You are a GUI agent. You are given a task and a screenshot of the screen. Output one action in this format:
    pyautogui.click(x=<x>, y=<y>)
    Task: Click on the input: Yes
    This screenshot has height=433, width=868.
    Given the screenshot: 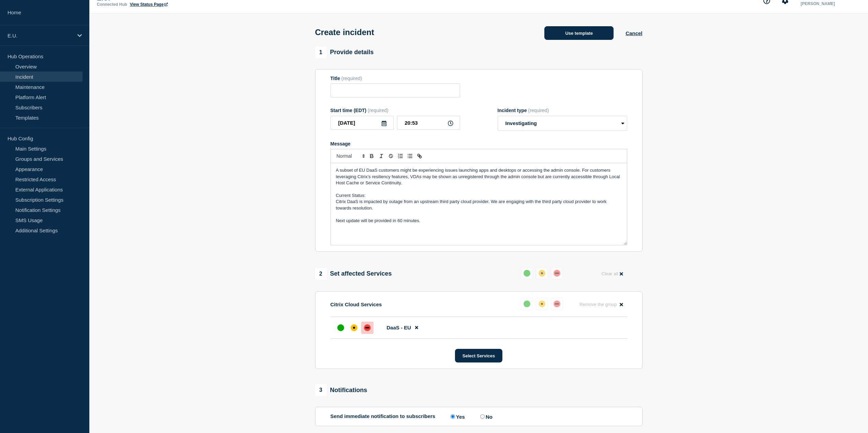 What is the action you would take?
    pyautogui.click(x=453, y=417)
    